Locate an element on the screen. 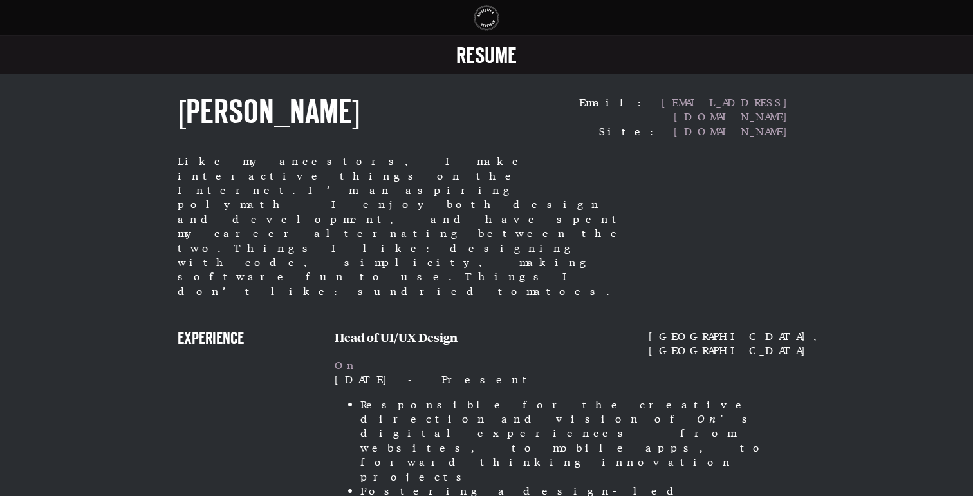  tspan: K is located at coordinates (479, 15).